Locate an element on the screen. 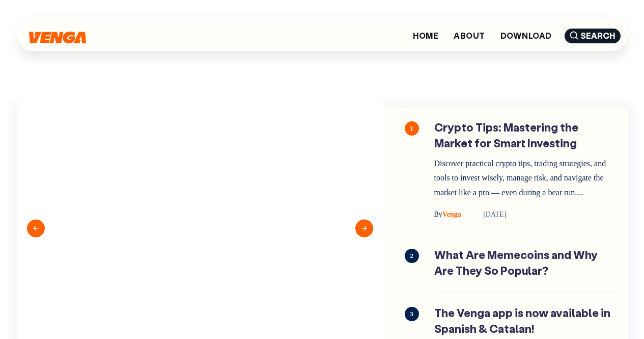  a: Download is located at coordinates (526, 36).